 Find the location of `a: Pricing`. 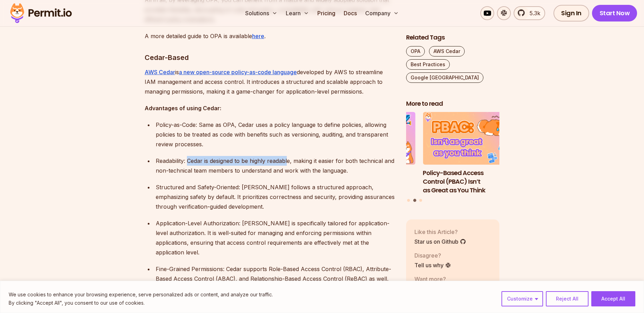

a: Pricing is located at coordinates (326, 13).